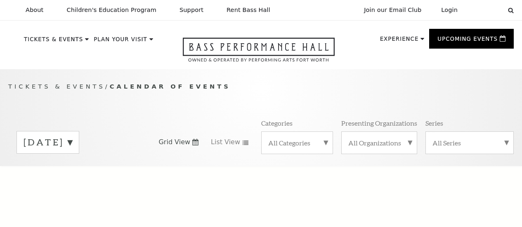  Describe the element at coordinates (434, 123) in the screenshot. I see `p: Series` at that location.